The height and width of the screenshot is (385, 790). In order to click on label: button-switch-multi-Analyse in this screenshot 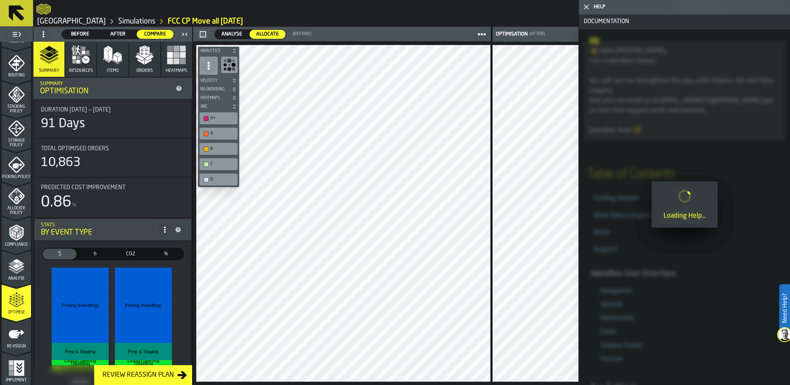, I will do `click(232, 34)`.